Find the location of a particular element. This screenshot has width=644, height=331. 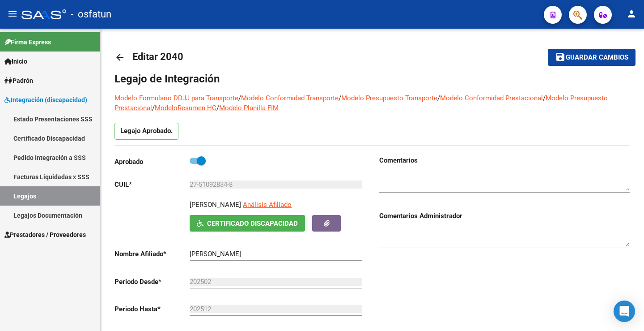

span: Integración (discapacidad) is located at coordinates (45, 100).